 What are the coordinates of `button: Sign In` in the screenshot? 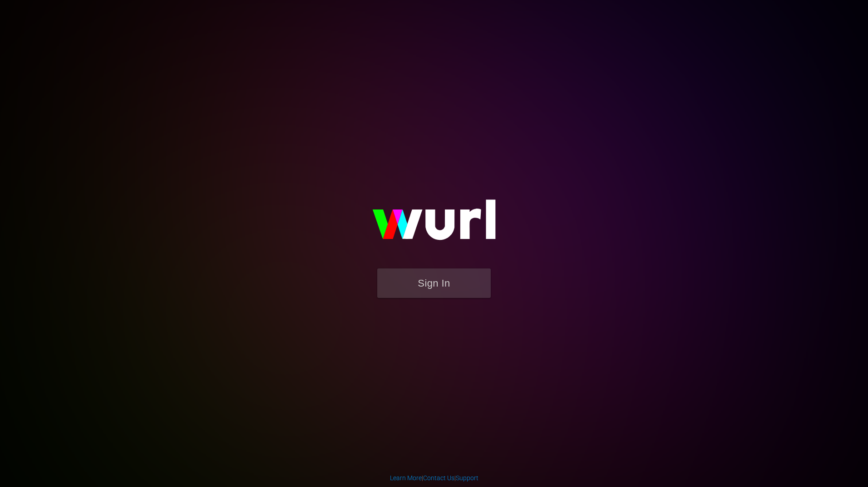 It's located at (434, 283).